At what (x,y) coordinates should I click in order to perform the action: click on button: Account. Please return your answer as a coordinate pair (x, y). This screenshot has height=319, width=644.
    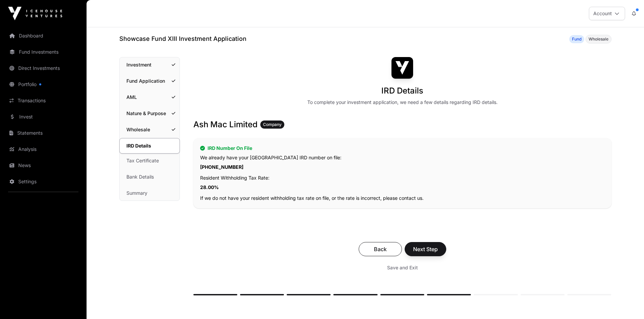
    Looking at the image, I should click on (607, 13).